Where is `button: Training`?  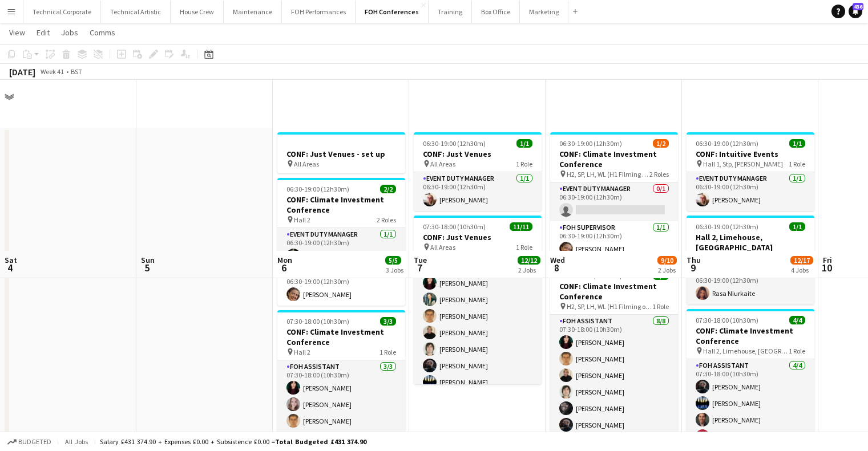 button: Training is located at coordinates (451, 12).